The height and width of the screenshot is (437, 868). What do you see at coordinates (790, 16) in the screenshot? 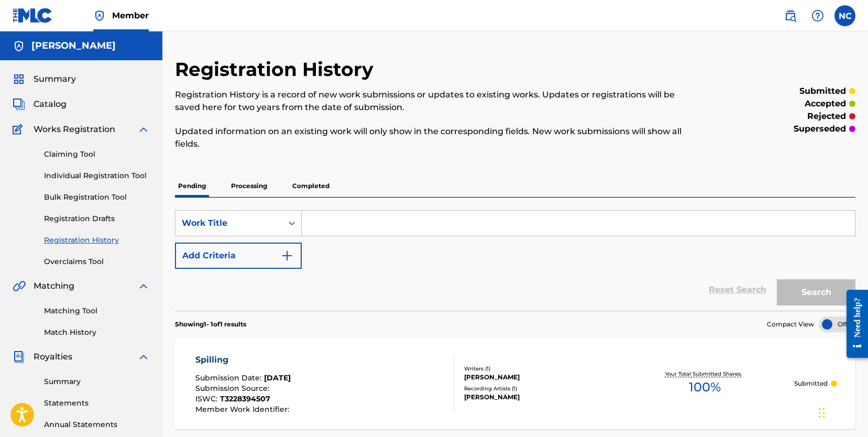
I see `a: Public Search` at bounding box center [790, 16].